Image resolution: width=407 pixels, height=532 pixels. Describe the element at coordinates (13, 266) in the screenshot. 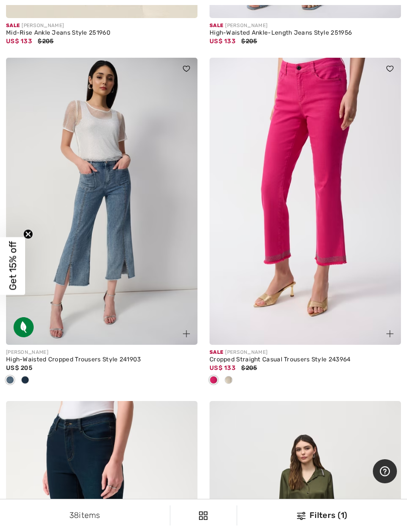

I see `span: Get 15% off` at that location.